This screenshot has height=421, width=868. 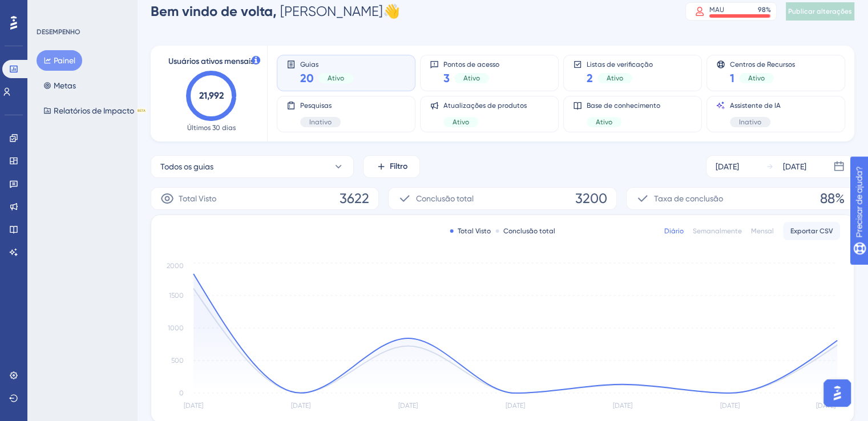 I want to click on img: imagem-do-lançador-texto-alternativo, so click(x=17, y=17).